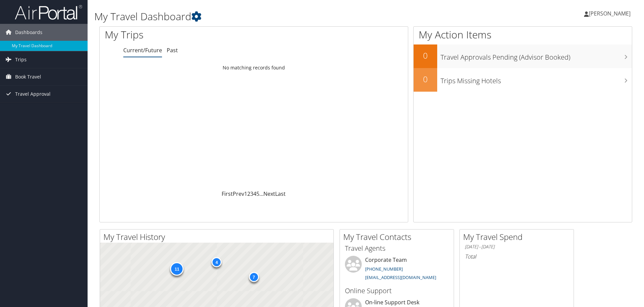  What do you see at coordinates (258, 194) in the screenshot?
I see `a: 5` at bounding box center [258, 194].